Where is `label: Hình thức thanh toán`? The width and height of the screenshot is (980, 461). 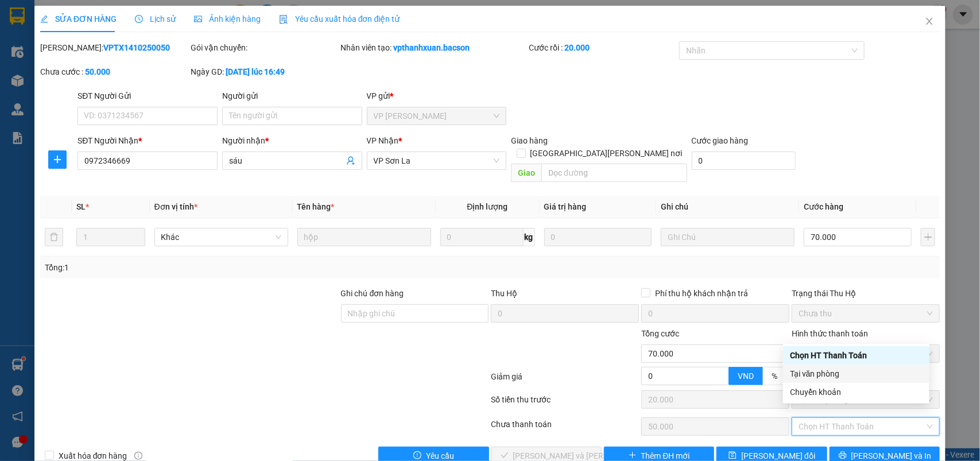
label: Hình thức thanh toán is located at coordinates (830, 334).